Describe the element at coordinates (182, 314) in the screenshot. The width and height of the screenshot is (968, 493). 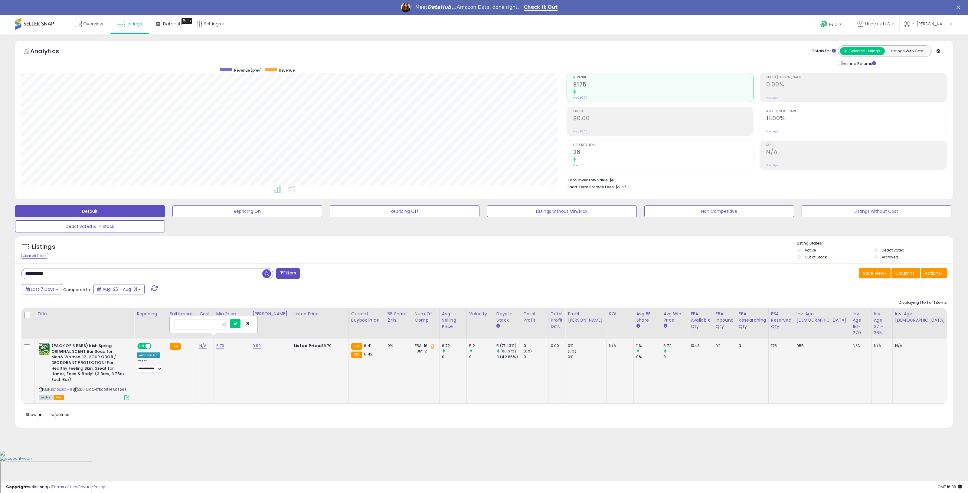
I see `div: Fulfillment` at that location.